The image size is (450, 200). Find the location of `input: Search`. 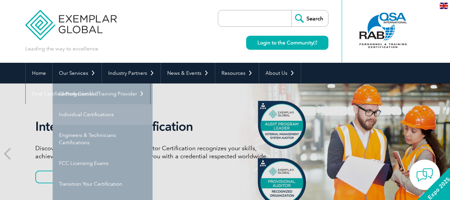

input: Search is located at coordinates (310, 18).